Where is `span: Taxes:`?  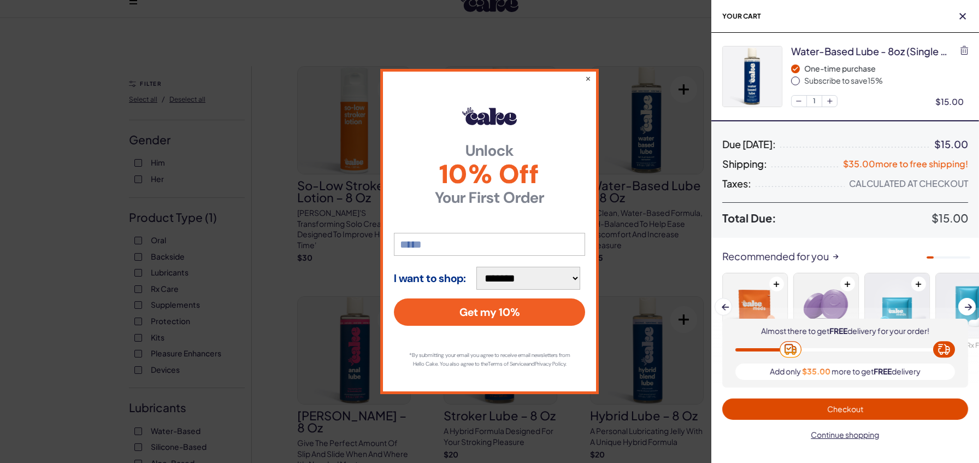 span: Taxes: is located at coordinates (736, 184).